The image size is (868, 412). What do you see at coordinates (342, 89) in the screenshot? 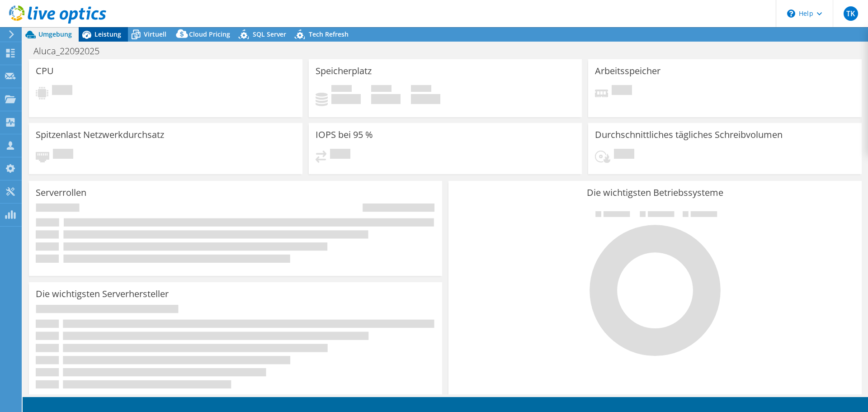
I see `span: Belegt` at bounding box center [342, 89].